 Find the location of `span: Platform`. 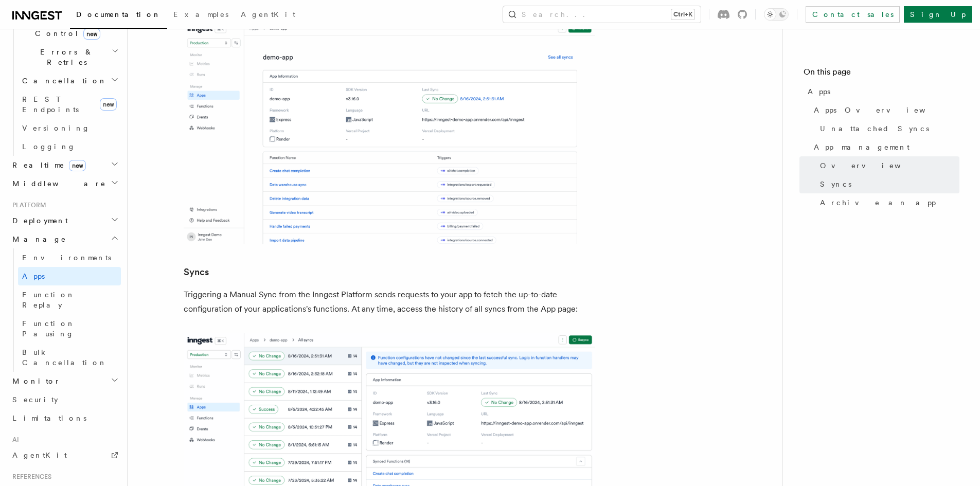

span: Platform is located at coordinates (27, 205).